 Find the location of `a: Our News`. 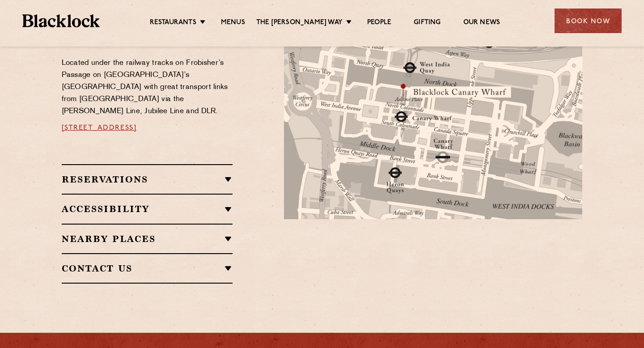

a: Our News is located at coordinates (481, 24).